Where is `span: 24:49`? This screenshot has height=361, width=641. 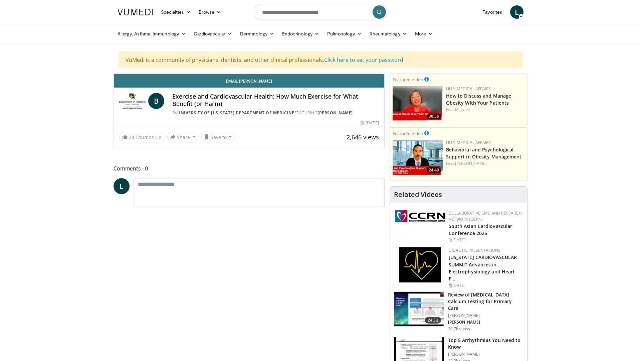 span: 24:49 is located at coordinates (434, 170).